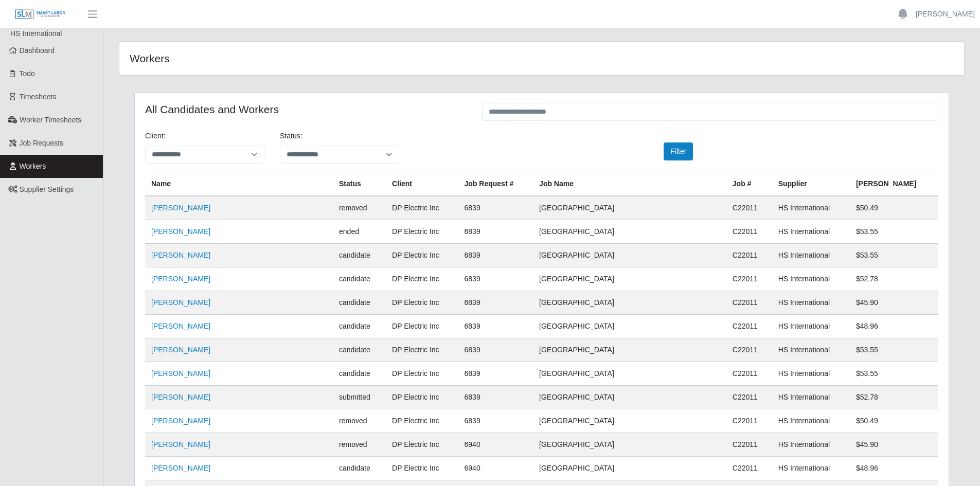  What do you see at coordinates (678, 151) in the screenshot?
I see `button: Filter` at bounding box center [678, 151].